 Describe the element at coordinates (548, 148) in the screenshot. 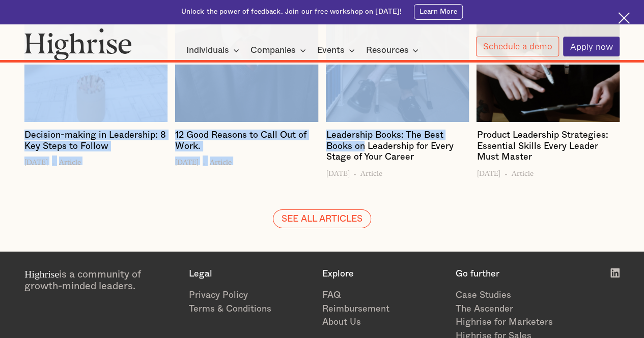

I see `a: Product Leadership Strategies: Essential Skills Every Leader Must Master` at that location.